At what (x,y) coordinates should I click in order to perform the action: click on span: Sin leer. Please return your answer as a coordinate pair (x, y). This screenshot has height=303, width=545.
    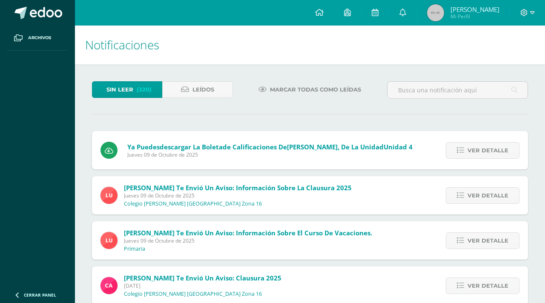
    Looking at the image, I should click on (120, 89).